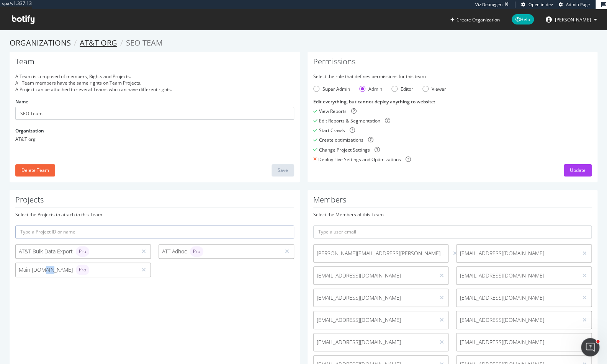  I want to click on a: Open in dev, so click(537, 5).